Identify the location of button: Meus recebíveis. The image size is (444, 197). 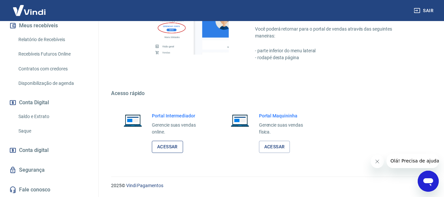
(49, 26).